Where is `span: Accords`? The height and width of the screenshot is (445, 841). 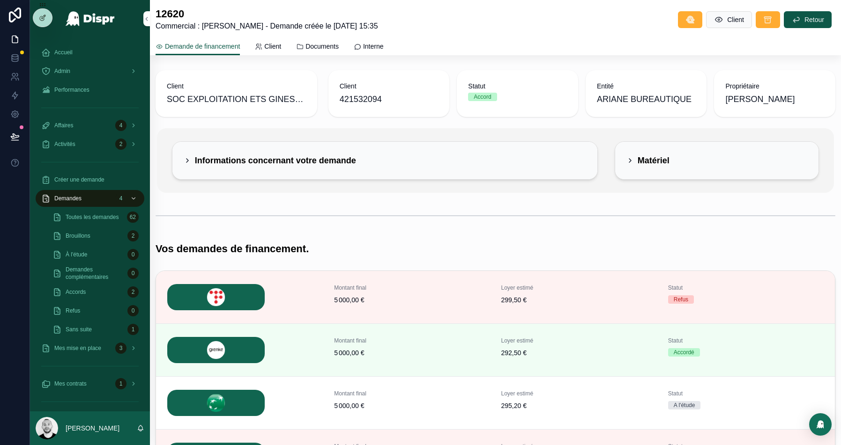 span: Accords is located at coordinates (75, 292).